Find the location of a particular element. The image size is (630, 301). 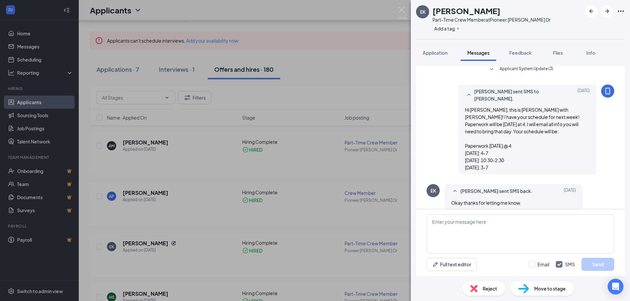

button: ArrowLeftNew is located at coordinates (591, 11).